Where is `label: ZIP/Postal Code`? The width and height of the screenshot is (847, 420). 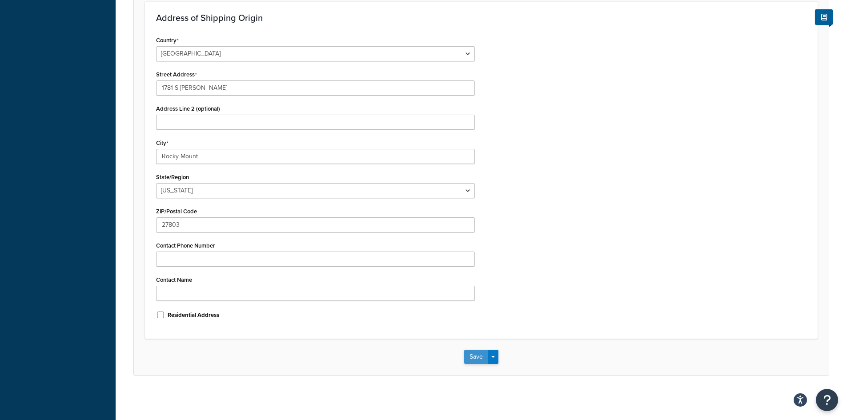 label: ZIP/Postal Code is located at coordinates (177, 211).